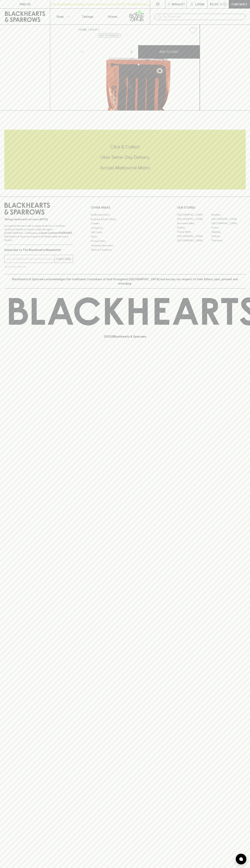 This screenshot has width=250, height=868. I want to click on p: Subscribe to The Blackhearts Newsletter, so click(39, 250).